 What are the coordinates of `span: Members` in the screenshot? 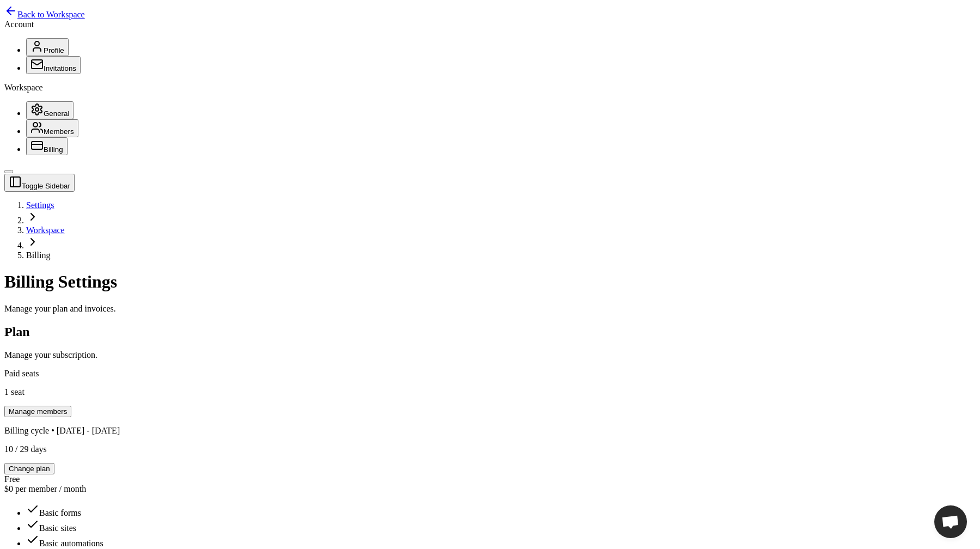 It's located at (59, 131).